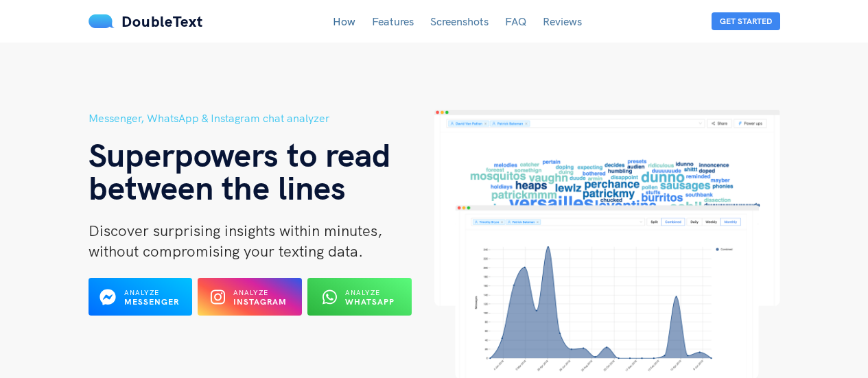 The width and height of the screenshot is (868, 378). I want to click on span: Discover surprising insights within minutes,, so click(235, 231).